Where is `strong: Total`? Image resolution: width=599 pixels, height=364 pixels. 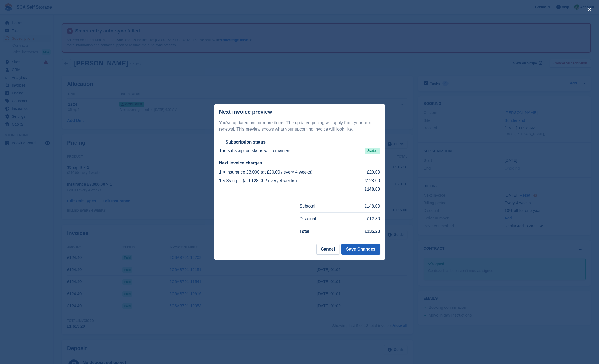 strong: Total is located at coordinates (304, 231).